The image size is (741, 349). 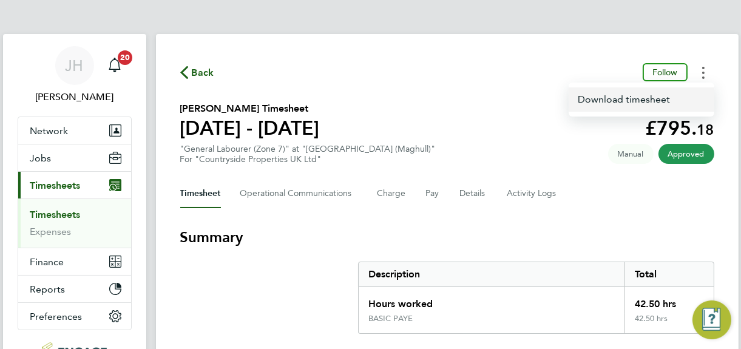 I want to click on span: This timesheet has been approved., so click(x=686, y=153).